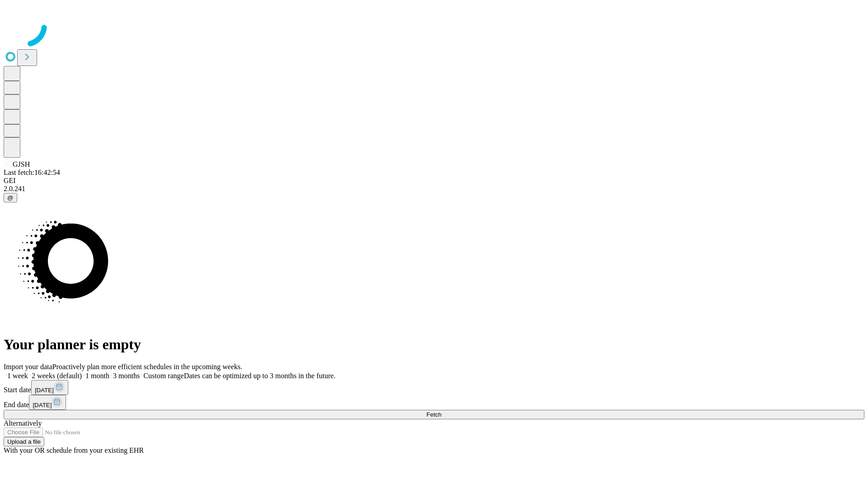  Describe the element at coordinates (434, 402) in the screenshot. I see `div: End date` at that location.